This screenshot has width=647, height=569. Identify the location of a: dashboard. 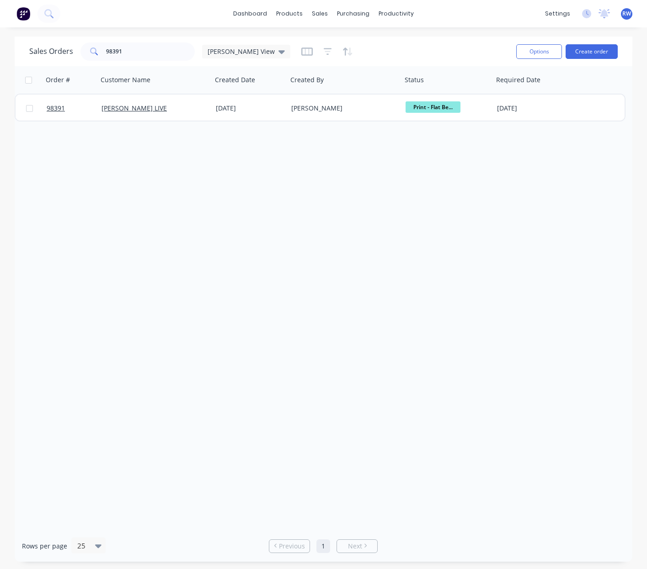
(250, 14).